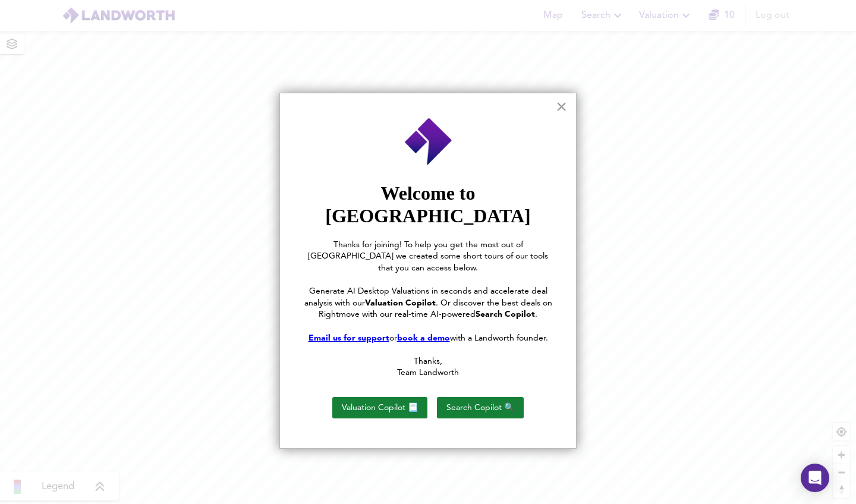 This screenshot has width=856, height=504. What do you see at coordinates (436, 309) in the screenshot?
I see `span: . Or discover the best deals on Rightmove with our real-time AI-powered` at bounding box center [436, 309].